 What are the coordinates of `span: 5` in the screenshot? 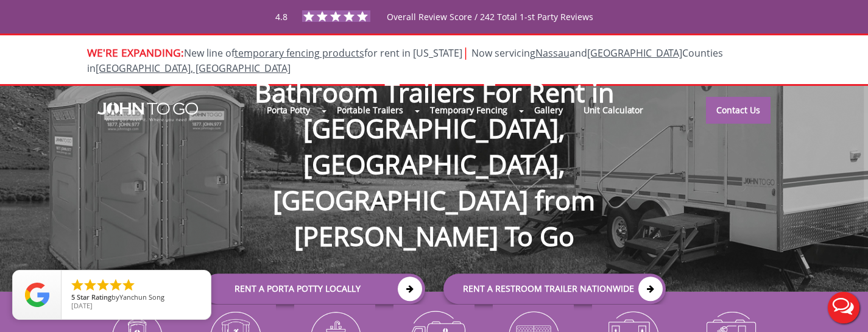 It's located at (73, 296).